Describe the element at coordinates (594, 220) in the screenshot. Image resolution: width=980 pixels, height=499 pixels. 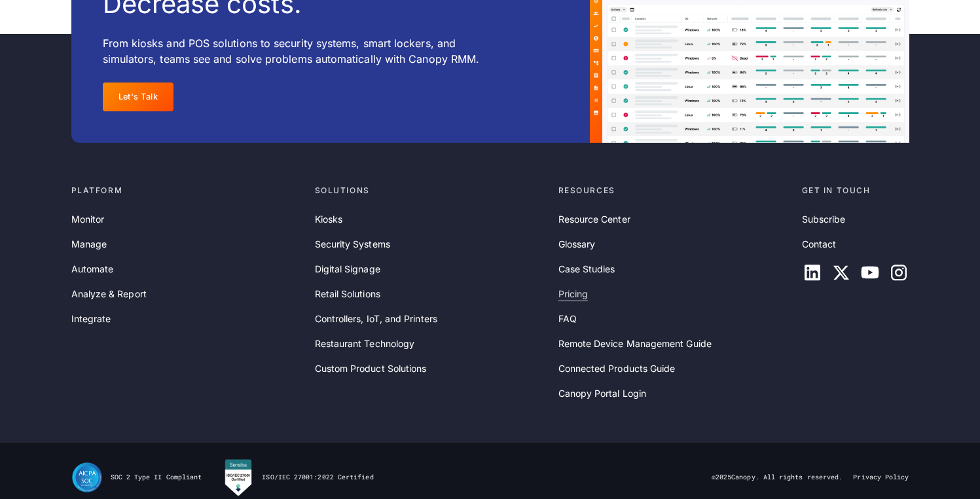
I see `a: Resource Center` at that location.